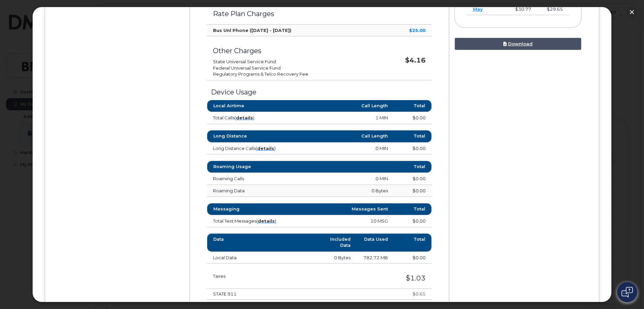 The width and height of the screenshot is (644, 309). Describe the element at coordinates (347, 209) in the screenshot. I see `th: Messages Sent` at that location.